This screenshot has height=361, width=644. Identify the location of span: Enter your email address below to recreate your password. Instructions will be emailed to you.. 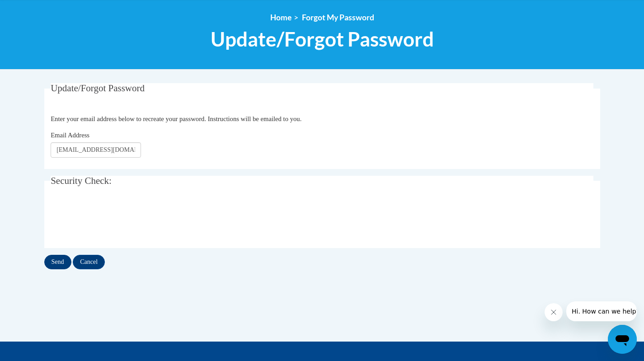
(176, 119).